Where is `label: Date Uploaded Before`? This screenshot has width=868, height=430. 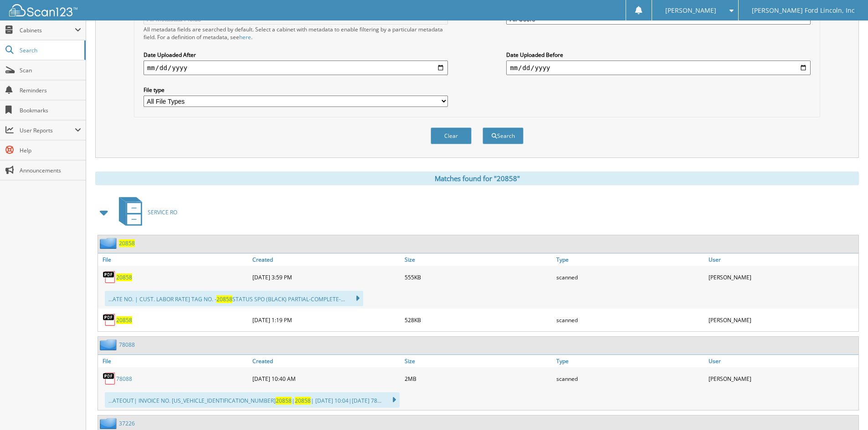
label: Date Uploaded Before is located at coordinates (658, 55).